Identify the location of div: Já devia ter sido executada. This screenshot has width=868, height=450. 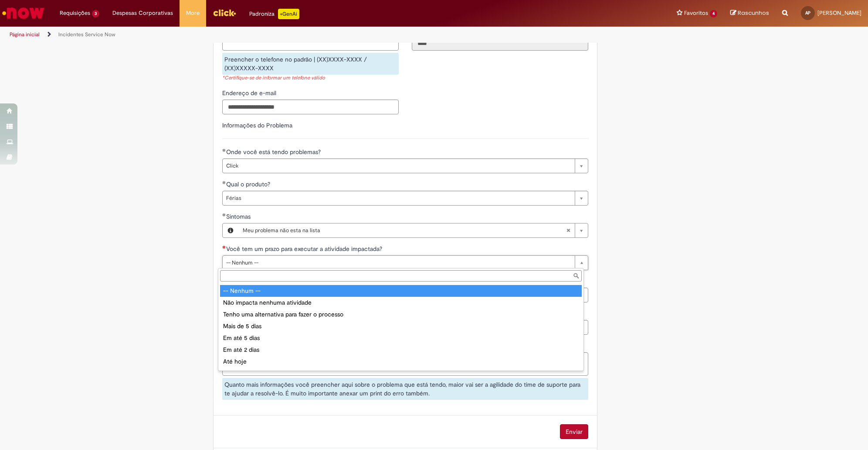
(401, 373).